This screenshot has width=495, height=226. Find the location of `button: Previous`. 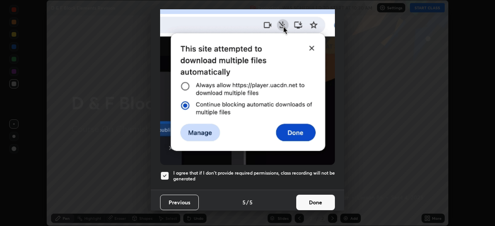

button: Previous is located at coordinates (179, 203).